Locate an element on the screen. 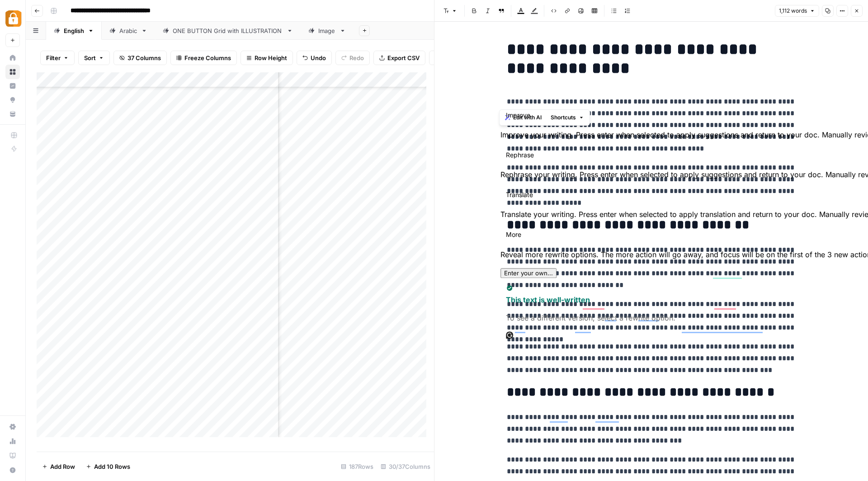 This screenshot has height=481, width=868. button: Help + Support is located at coordinates (13, 470).